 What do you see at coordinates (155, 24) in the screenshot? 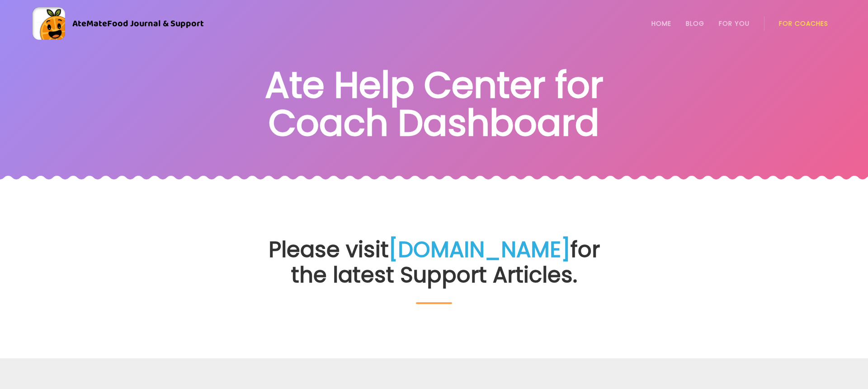
I see `span: Food Journal & Support` at bounding box center [155, 24].